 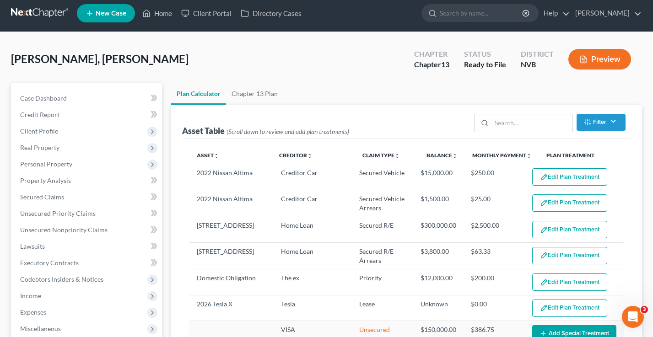 What do you see at coordinates (381, 155) in the screenshot?
I see `a: Claim Typeunfold_more` at bounding box center [381, 155].